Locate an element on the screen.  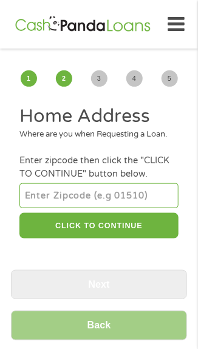
h2: Home Address is located at coordinates (98, 116).